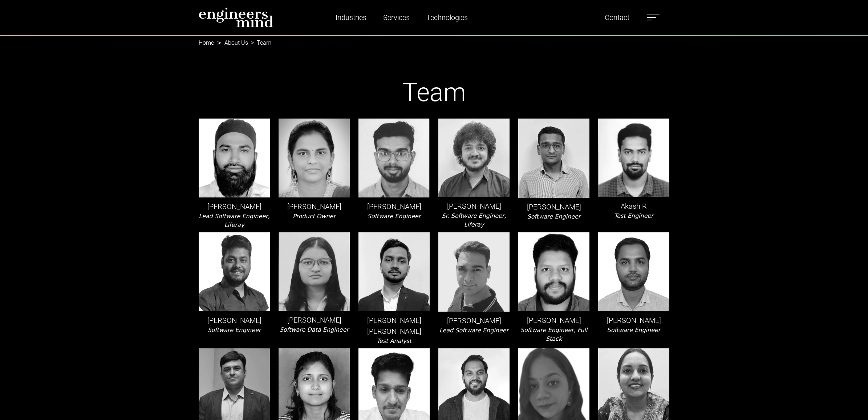 The height and width of the screenshot is (420, 868). Describe the element at coordinates (394, 340) in the screenshot. I see `i: Test Analyst` at that location.